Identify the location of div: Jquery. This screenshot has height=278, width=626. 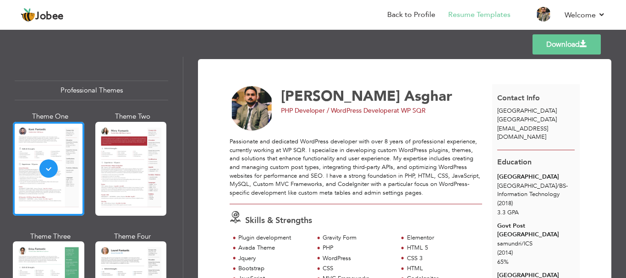
(273, 258).